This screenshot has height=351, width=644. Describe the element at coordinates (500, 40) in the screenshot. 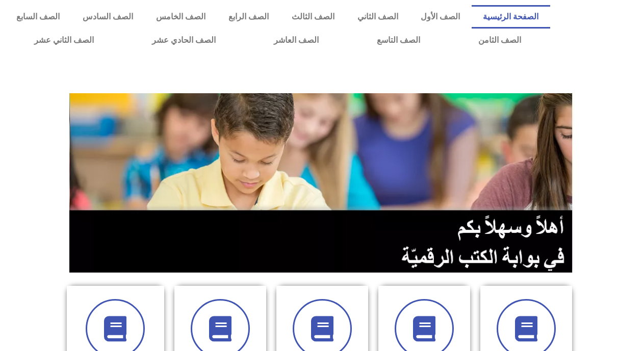

I see `a: الصف الثامن` at that location.